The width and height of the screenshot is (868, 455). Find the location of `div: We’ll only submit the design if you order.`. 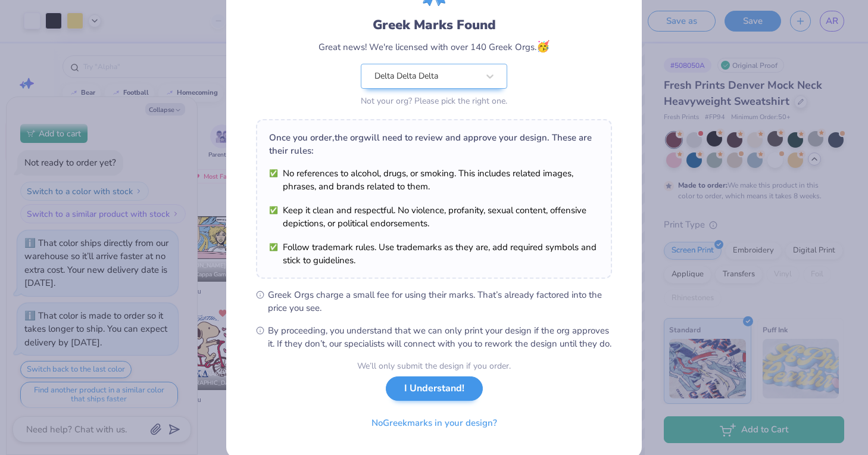

div: We’ll only submit the design if you order. is located at coordinates (434, 366).